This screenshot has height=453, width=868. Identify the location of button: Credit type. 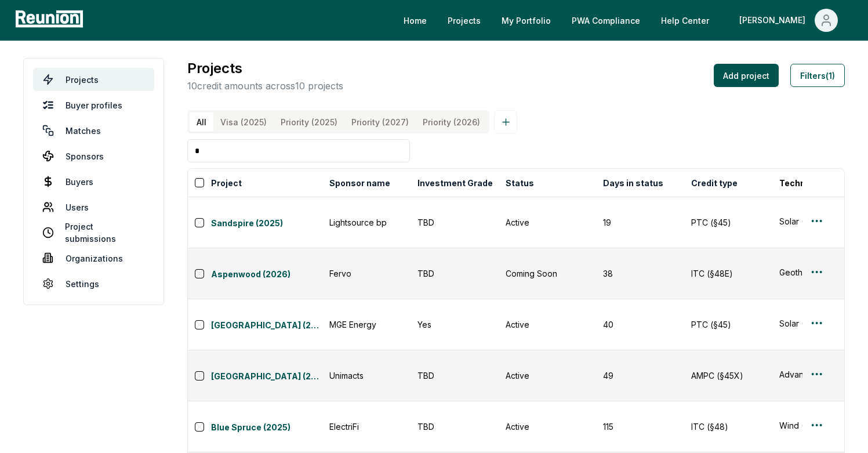
(715, 183).